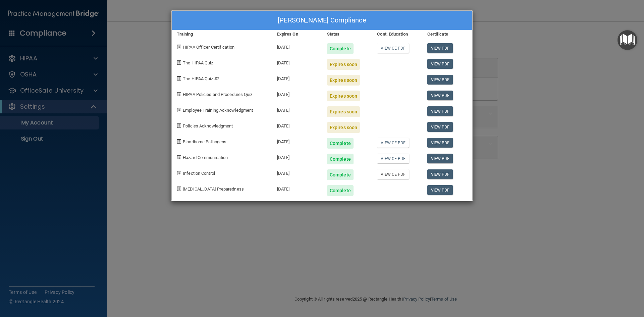  Describe the element at coordinates (447, 34) in the screenshot. I see `div: Certificate` at that location.